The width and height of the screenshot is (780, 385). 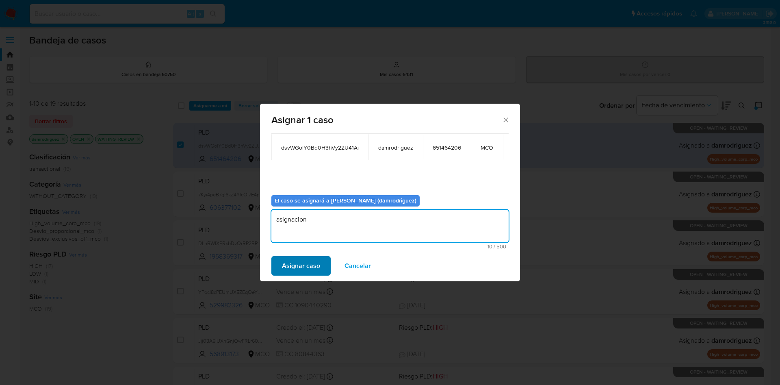 What do you see at coordinates (390, 226) in the screenshot?
I see `textarea: asignacion` at bounding box center [390, 226].